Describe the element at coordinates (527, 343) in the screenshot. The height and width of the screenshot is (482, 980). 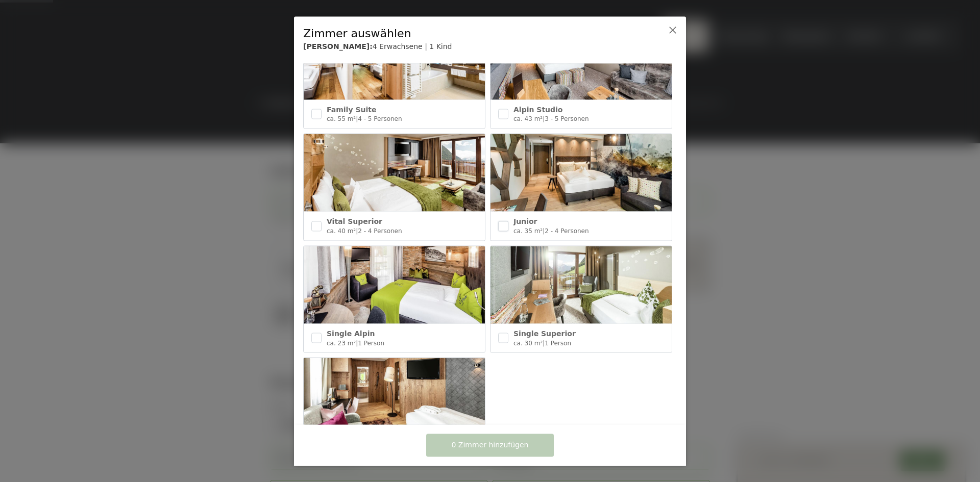
I see `span: ca. 30 m²` at that location.